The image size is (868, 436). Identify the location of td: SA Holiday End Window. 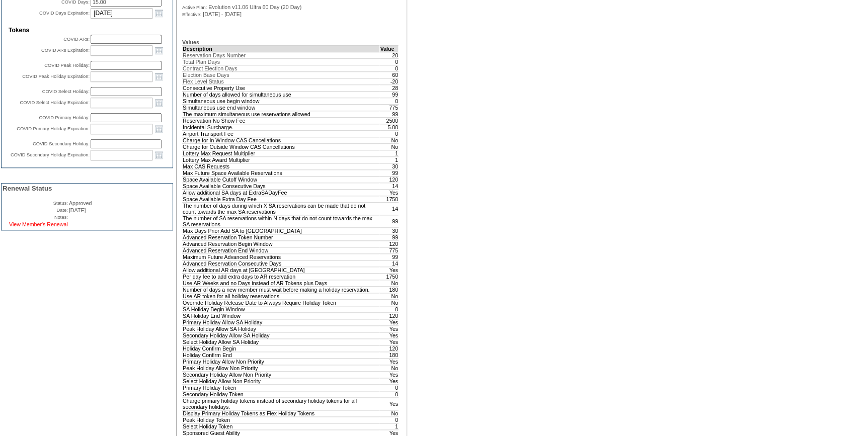
(281, 315).